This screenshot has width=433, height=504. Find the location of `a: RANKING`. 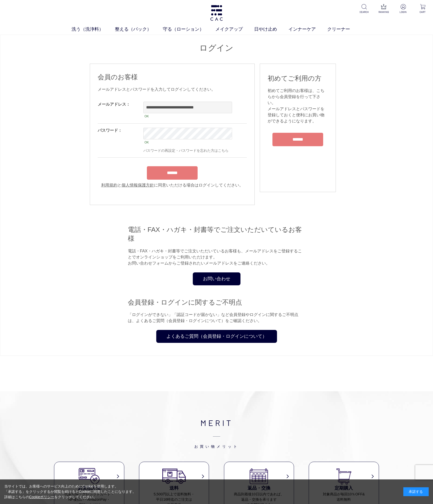

a: RANKING is located at coordinates (383, 9).